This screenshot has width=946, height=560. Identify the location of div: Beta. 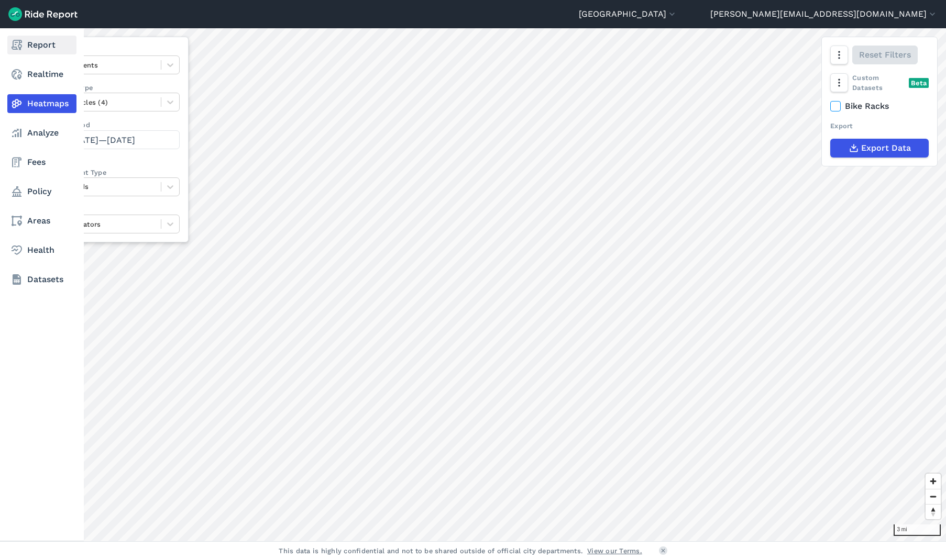
(919, 83).